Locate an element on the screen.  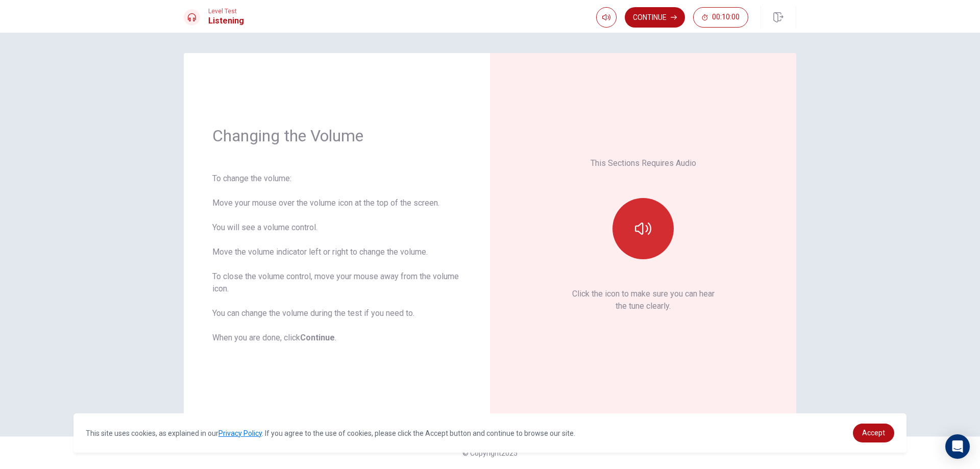
b: Continue is located at coordinates (318, 337).